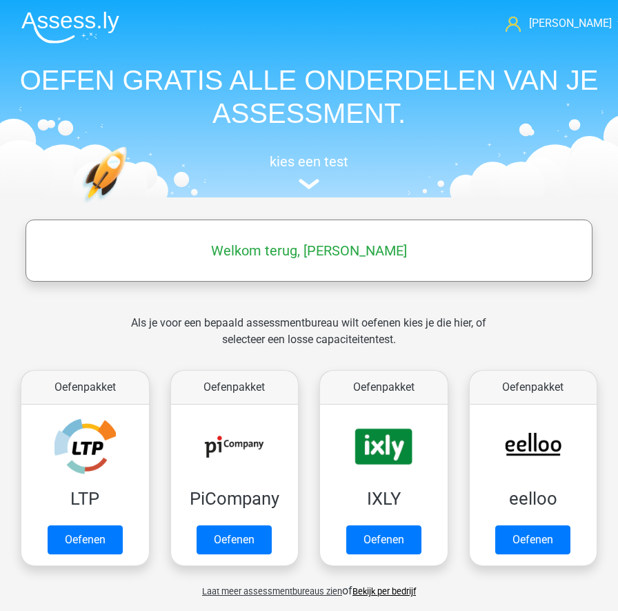 The image size is (618, 611). What do you see at coordinates (130, 205) in the screenshot?
I see `img: oefenen` at bounding box center [130, 205].